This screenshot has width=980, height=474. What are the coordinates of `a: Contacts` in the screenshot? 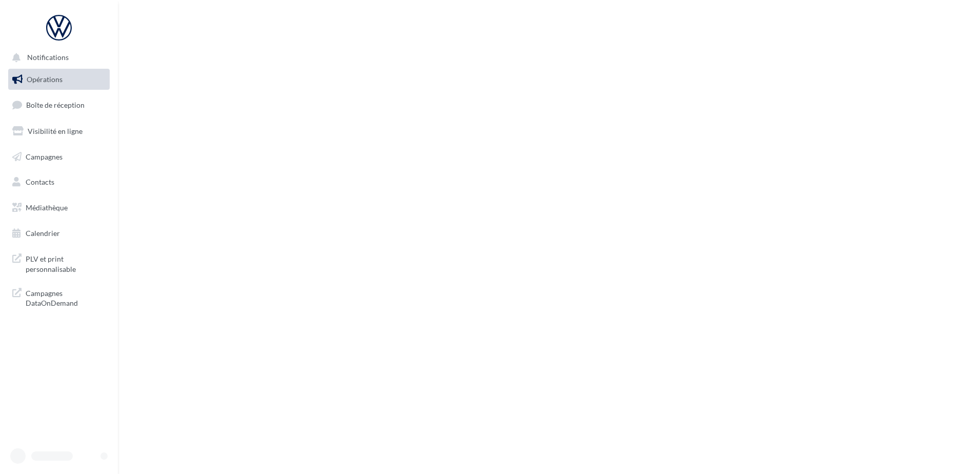 It's located at (59, 182).